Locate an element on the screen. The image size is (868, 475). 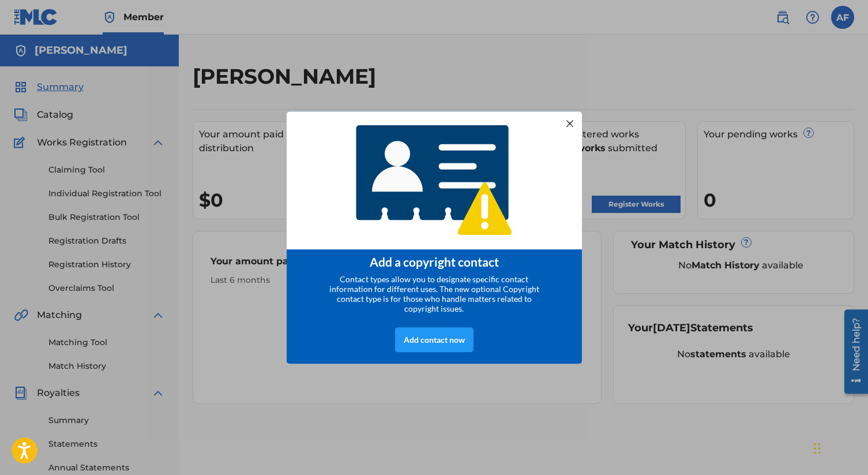
div: Open Resource Center is located at coordinates (20, 46).